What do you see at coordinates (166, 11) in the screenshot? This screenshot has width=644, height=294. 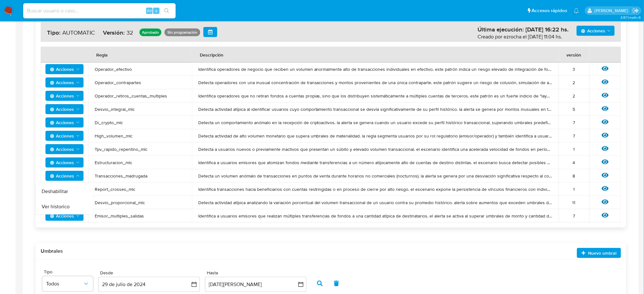 I see `button: search-icon` at bounding box center [166, 11].